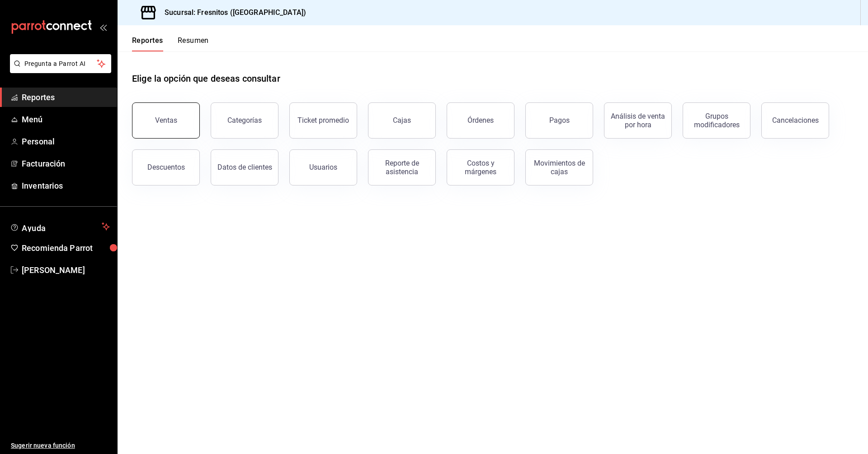  What do you see at coordinates (61, 64) in the screenshot?
I see `span: Pregunta a Parrot AI` at bounding box center [61, 64].